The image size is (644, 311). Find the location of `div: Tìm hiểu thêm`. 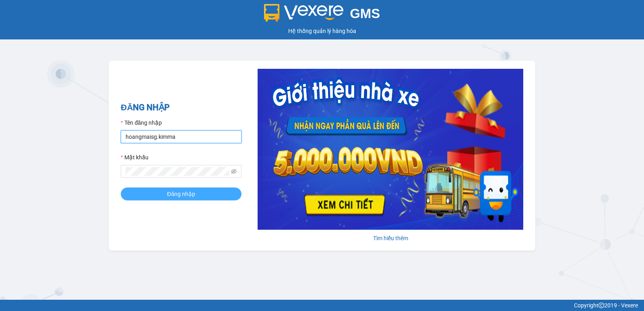

div: Tìm hiểu thêm is located at coordinates (390, 238).